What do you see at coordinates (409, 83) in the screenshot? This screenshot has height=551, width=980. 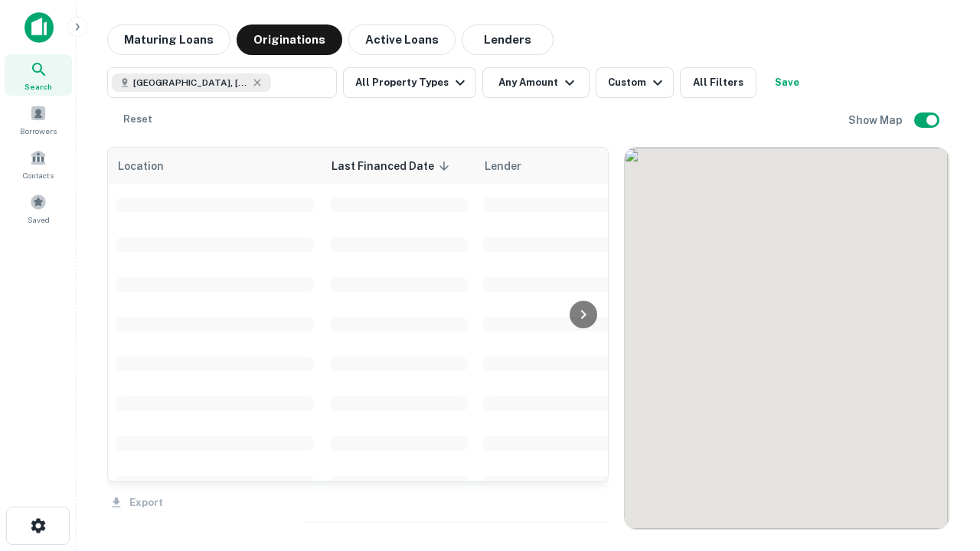 I see `button: All Property Types` at bounding box center [409, 83].